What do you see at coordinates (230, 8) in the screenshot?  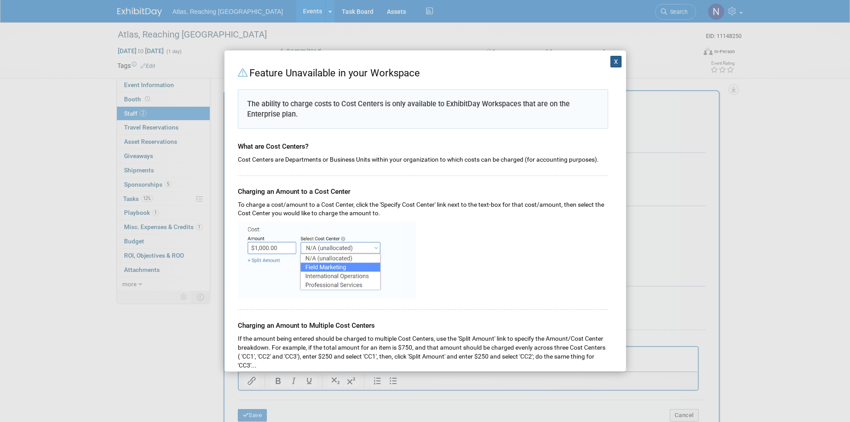 I see `body: Rich Text Area. Press ALT-0 for help.` at bounding box center [230, 8].